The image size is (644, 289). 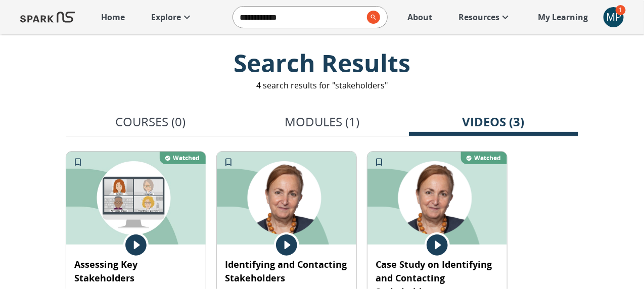 What do you see at coordinates (113, 18) in the screenshot?
I see `p: Home` at bounding box center [113, 18].